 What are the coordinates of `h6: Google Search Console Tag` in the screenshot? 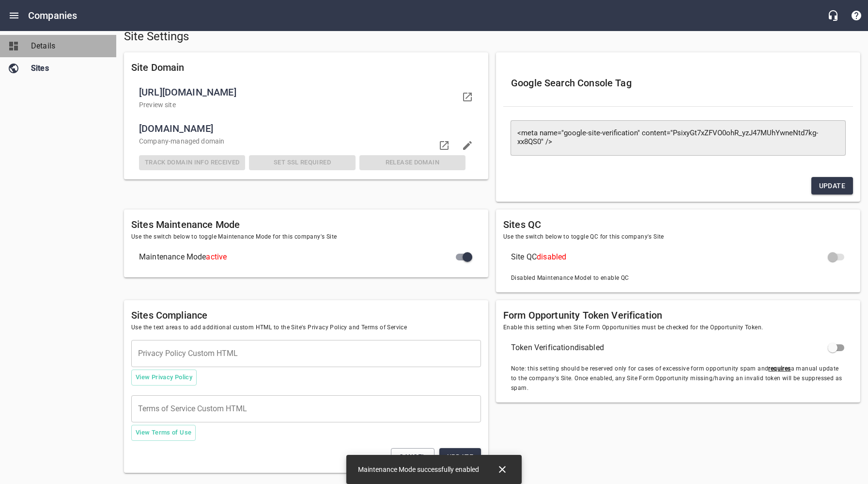 It's located at (678, 83).